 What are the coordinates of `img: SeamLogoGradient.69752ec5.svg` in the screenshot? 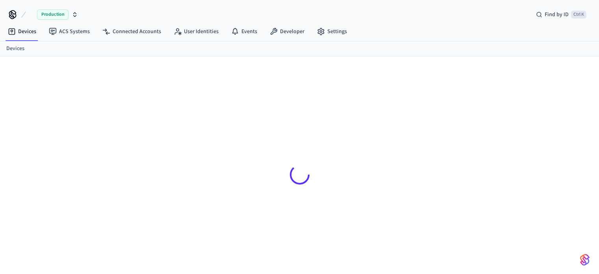 It's located at (585, 260).